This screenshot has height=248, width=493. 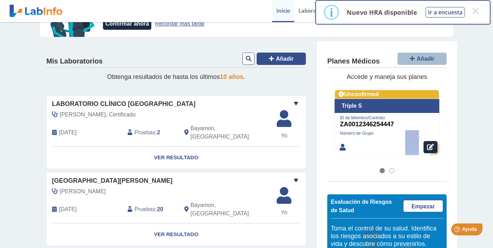 What do you see at coordinates (387, 77) in the screenshot?
I see `span: Accede y maneja sus planes` at bounding box center [387, 77].